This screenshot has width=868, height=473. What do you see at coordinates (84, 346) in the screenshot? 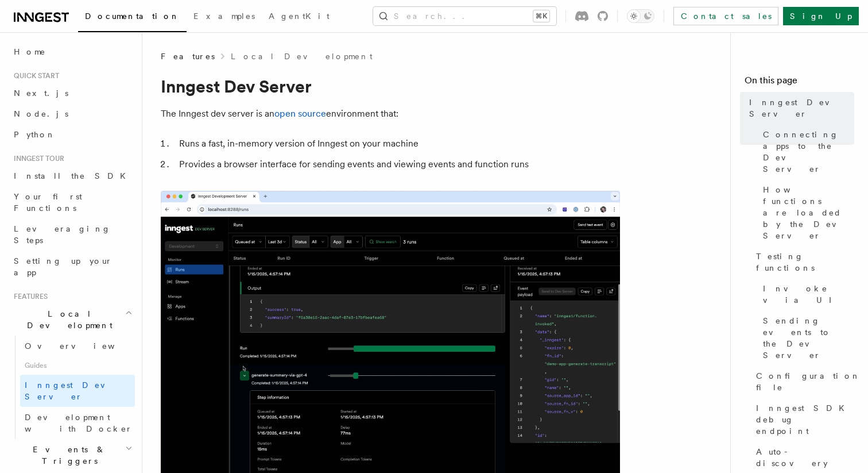
I see `span: Overview` at bounding box center [84, 346].